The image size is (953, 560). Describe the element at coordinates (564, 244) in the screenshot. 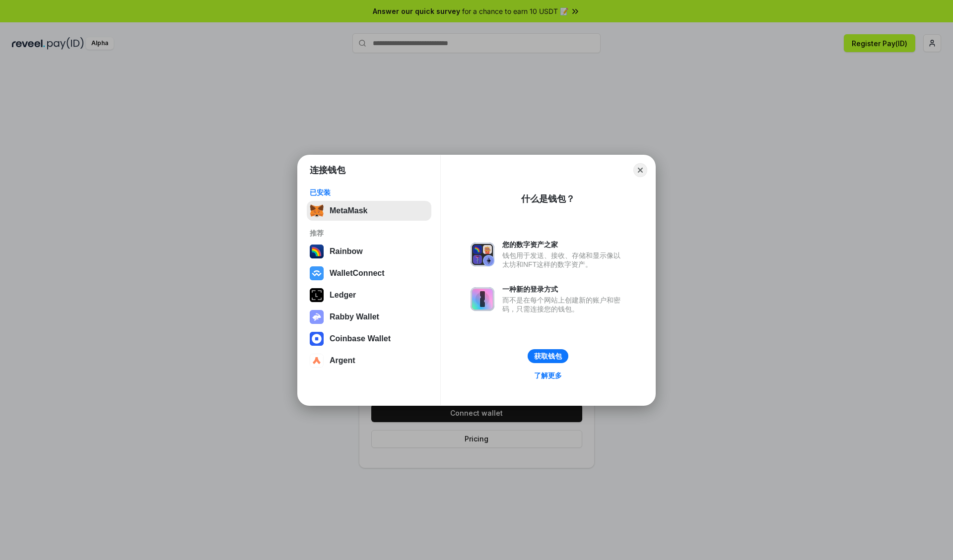

I see `div: 您的数字资产之家` at that location.